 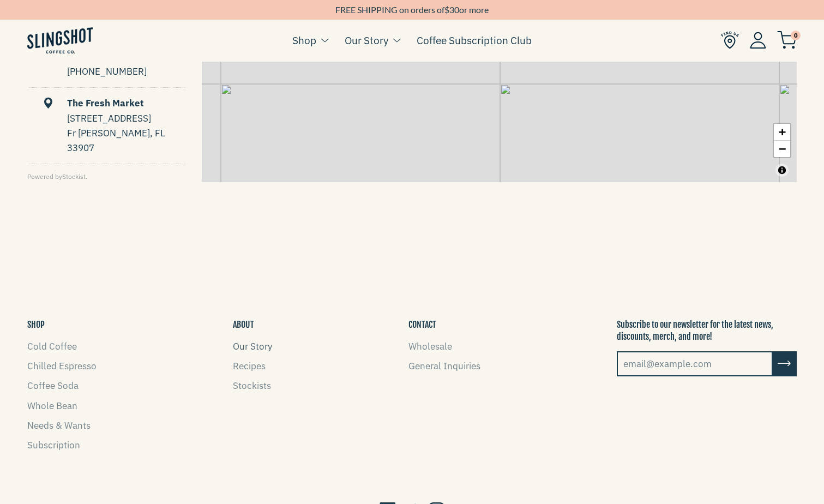 What do you see at coordinates (109, 176) in the screenshot?
I see `div: Powered by .` at bounding box center [109, 176].